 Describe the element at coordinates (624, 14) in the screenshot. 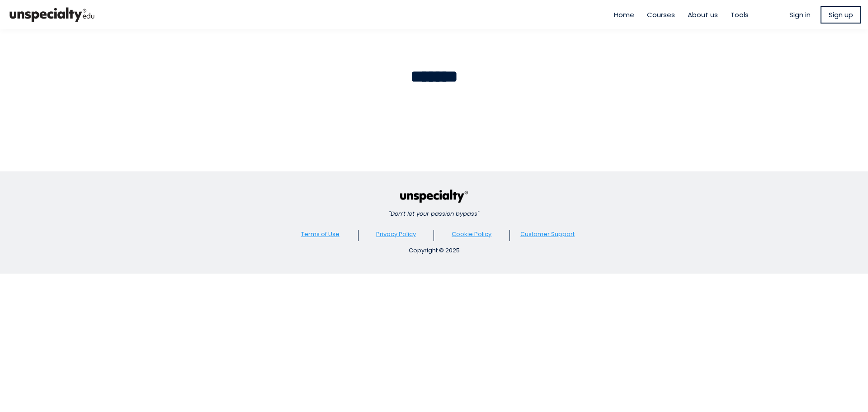

I see `a: Home` at that location.